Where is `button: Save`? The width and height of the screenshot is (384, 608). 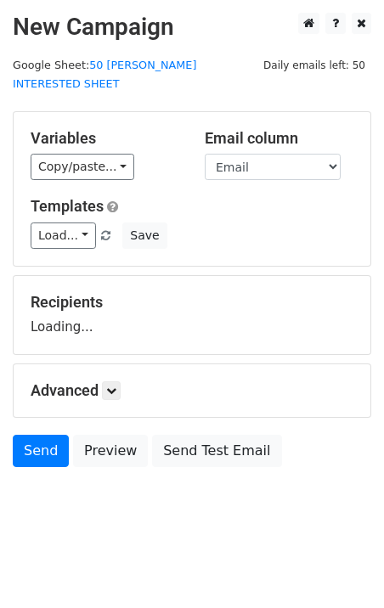 button: Save is located at coordinates (144, 235).